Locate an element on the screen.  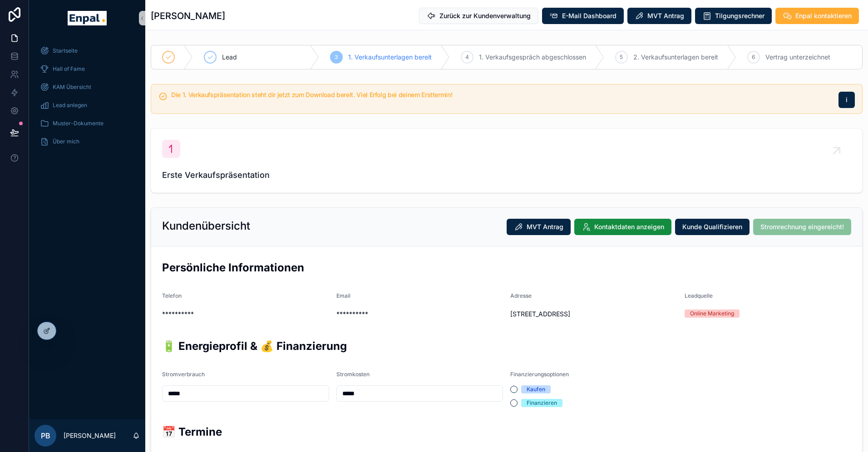
span: Muster-Dokumente is located at coordinates (78, 123).